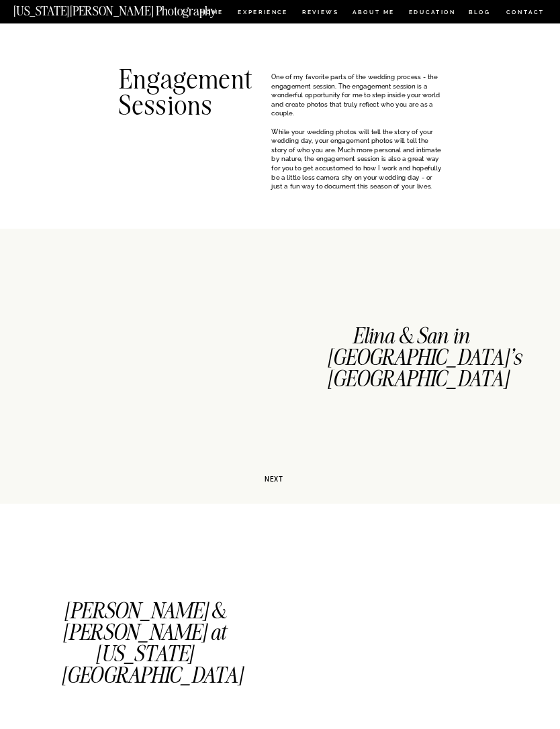  I want to click on a: BLOG, so click(479, 14).